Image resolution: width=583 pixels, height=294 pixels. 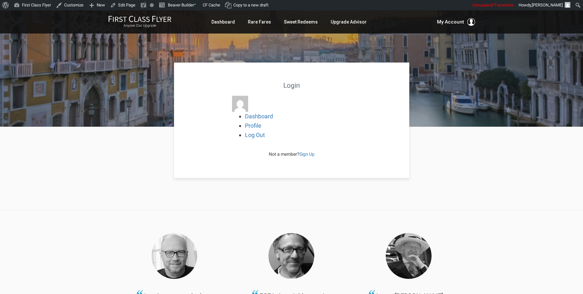 What do you see at coordinates (140, 26) in the screenshot?
I see `small: Anyone Can Upgrade` at bounding box center [140, 26].